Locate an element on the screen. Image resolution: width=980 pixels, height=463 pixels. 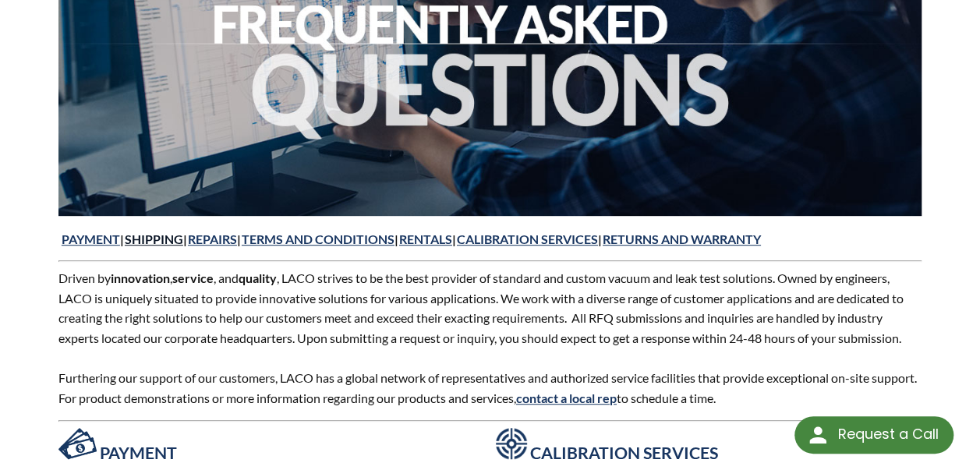
a: PAYMENT is located at coordinates (91, 239).